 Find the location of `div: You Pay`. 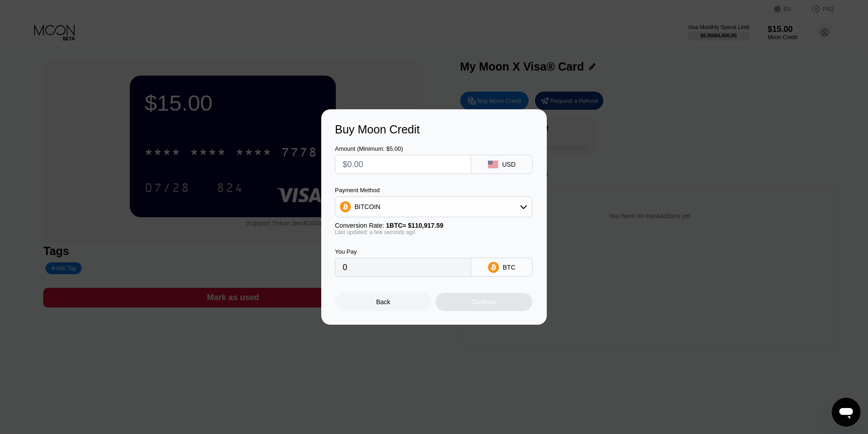

div: You Pay is located at coordinates (402, 251).